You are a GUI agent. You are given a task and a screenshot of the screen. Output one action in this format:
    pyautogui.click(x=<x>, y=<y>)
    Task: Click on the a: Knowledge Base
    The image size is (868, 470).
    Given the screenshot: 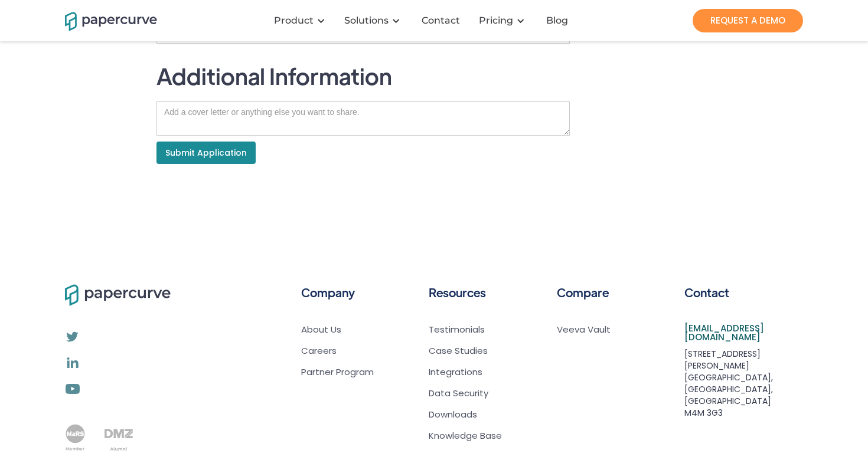 What is the action you would take?
    pyautogui.click(x=466, y=436)
    